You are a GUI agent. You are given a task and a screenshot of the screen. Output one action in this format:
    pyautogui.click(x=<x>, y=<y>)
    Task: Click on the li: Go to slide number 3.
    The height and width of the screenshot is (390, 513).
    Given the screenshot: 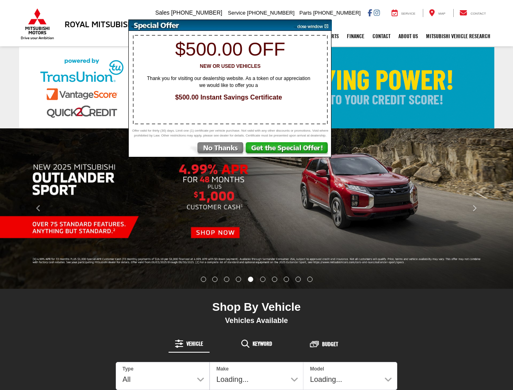 What is the action you would take?
    pyautogui.click(x=227, y=279)
    